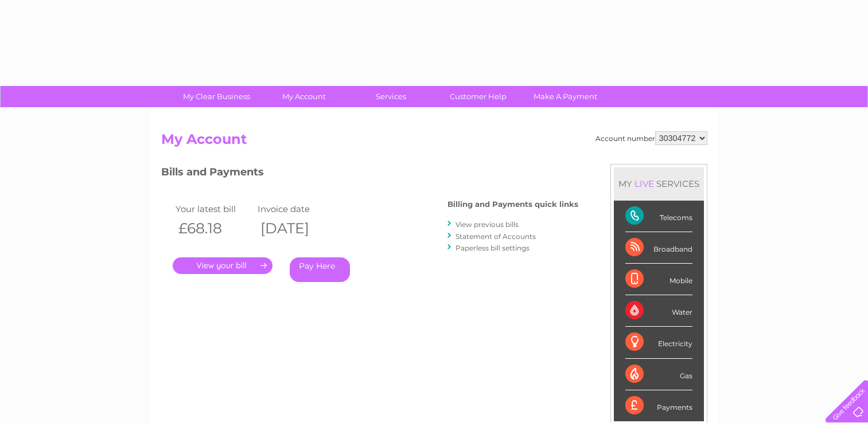  What do you see at coordinates (658, 311) in the screenshot?
I see `div: Water` at bounding box center [658, 311].